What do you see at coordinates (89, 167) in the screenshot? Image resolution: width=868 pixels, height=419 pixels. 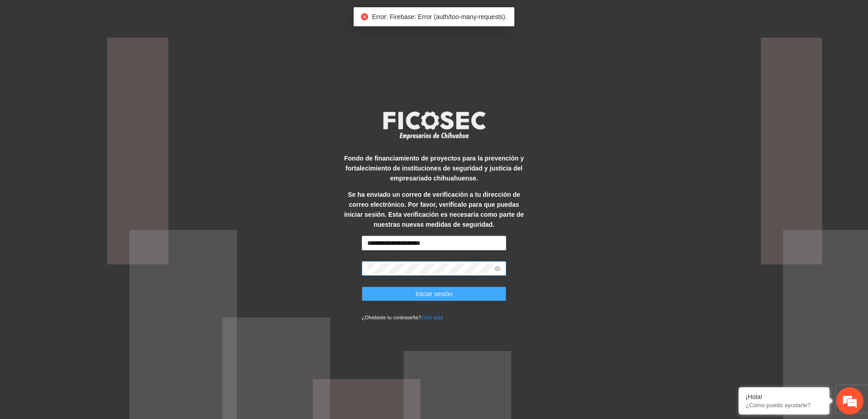 I see `span: Estamos en línea.` at bounding box center [89, 167].